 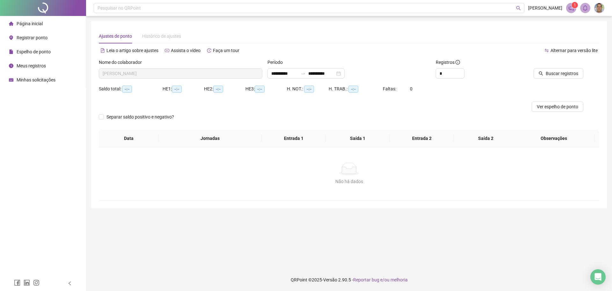 I want to click on span: Reportar bug e/ou melhoria, so click(x=381, y=279).